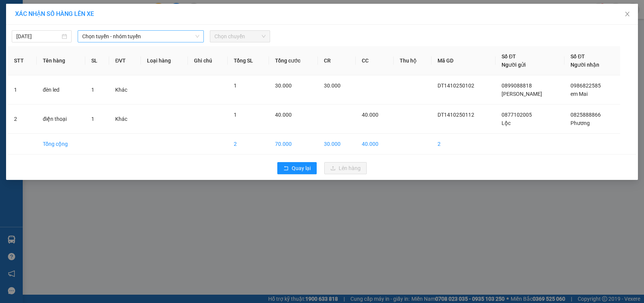  Describe the element at coordinates (248, 61) in the screenshot. I see `th: Tổng SL` at that location.